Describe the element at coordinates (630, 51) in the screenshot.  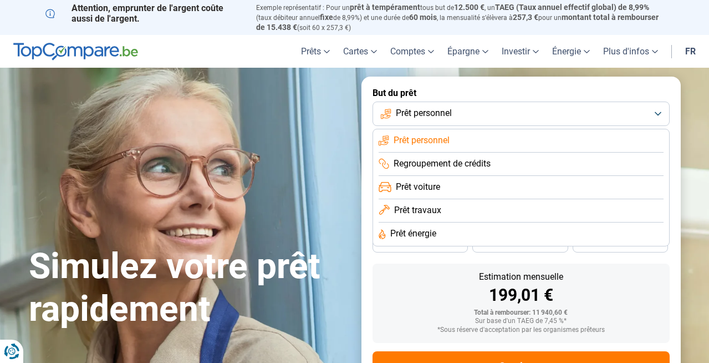
I see `a: Plus d'infos` at that location.